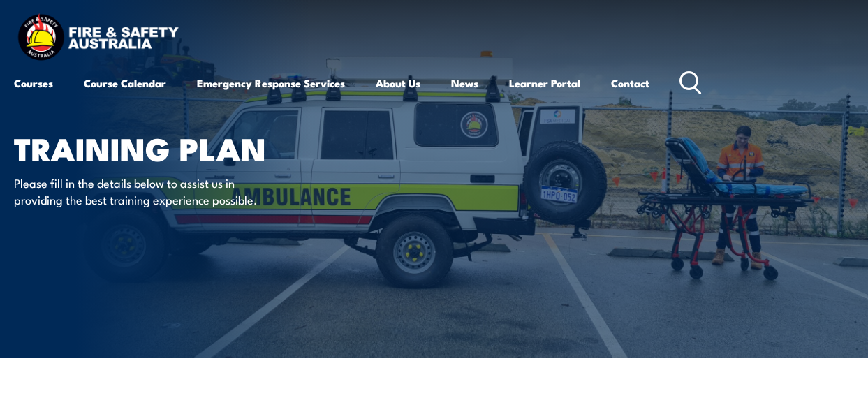 The image size is (868, 405). Describe the element at coordinates (187, 147) in the screenshot. I see `h1: Training plan` at that location.